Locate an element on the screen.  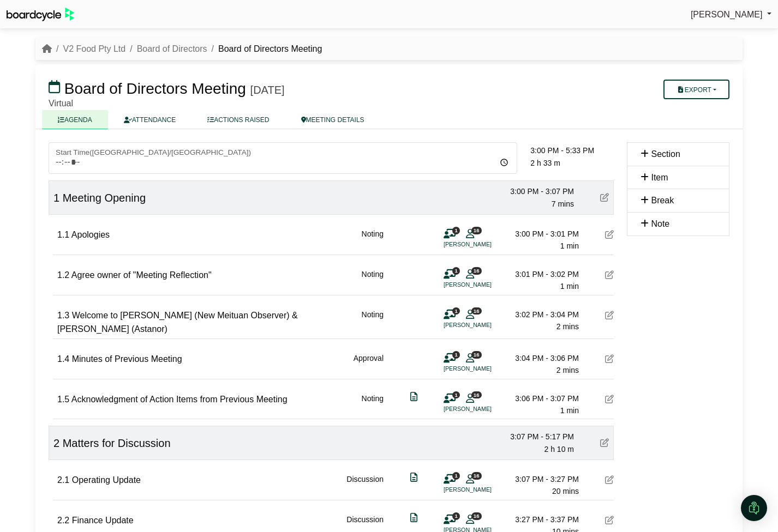
span: 1.4 is located at coordinates (63, 359).